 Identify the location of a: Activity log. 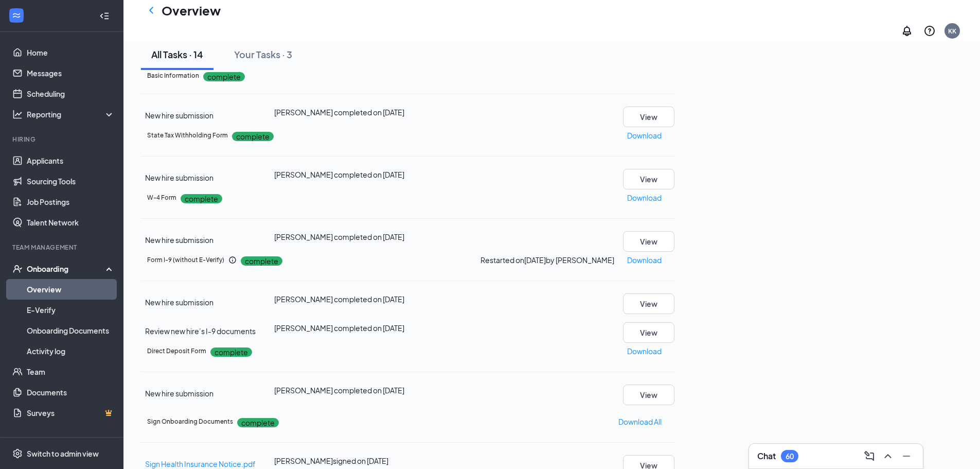
(71, 351).